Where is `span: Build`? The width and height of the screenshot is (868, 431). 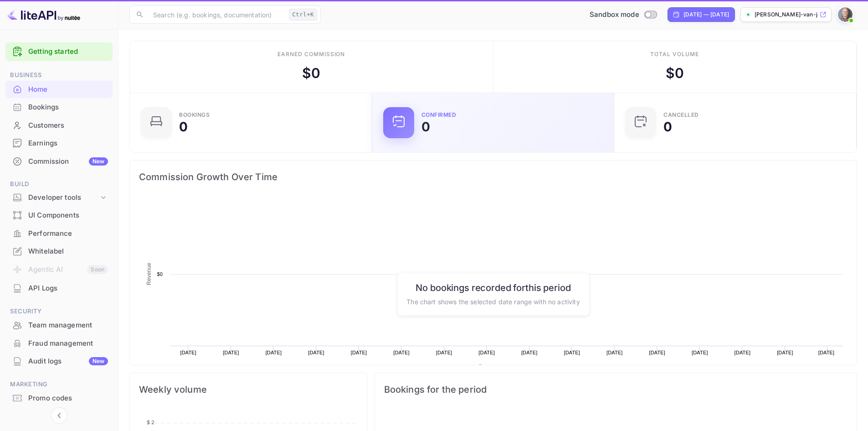 span: Build is located at coordinates (59, 185).